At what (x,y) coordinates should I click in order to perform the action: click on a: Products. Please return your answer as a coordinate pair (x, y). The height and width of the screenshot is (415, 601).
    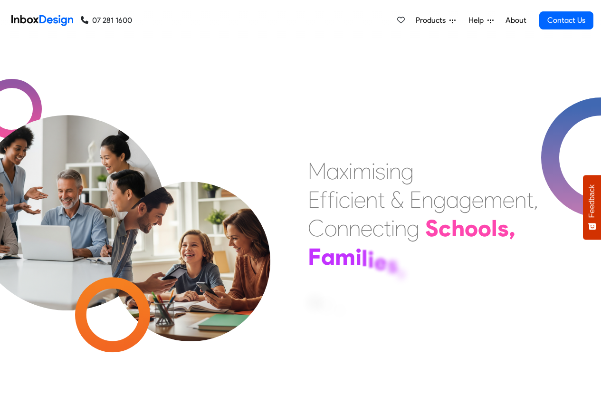
    Looking at the image, I should click on (436, 20).